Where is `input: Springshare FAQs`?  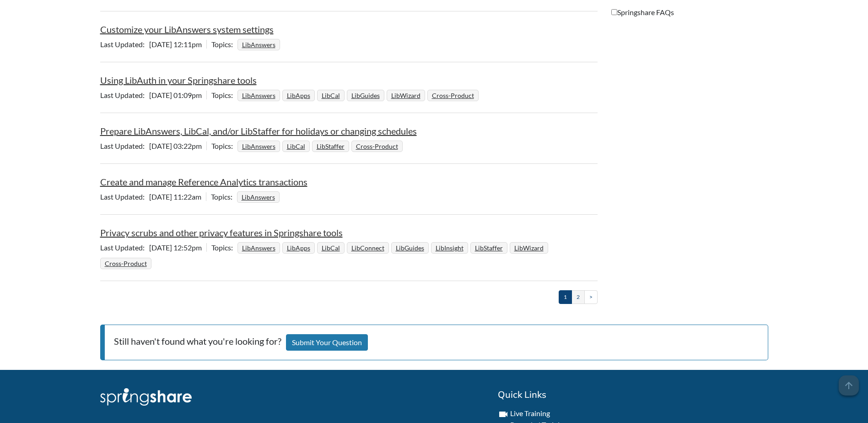
input: Springshare FAQs is located at coordinates (614, 12).